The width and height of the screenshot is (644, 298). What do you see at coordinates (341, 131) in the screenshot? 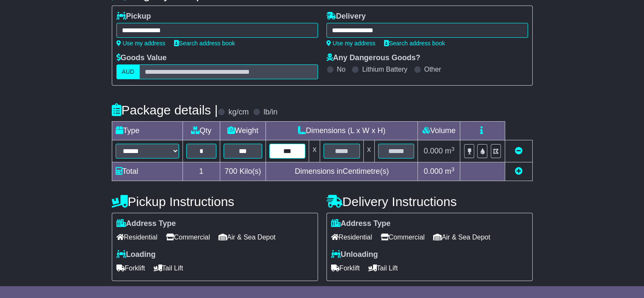
I see `td: Dimensions (L x W x H)` at bounding box center [341, 131].